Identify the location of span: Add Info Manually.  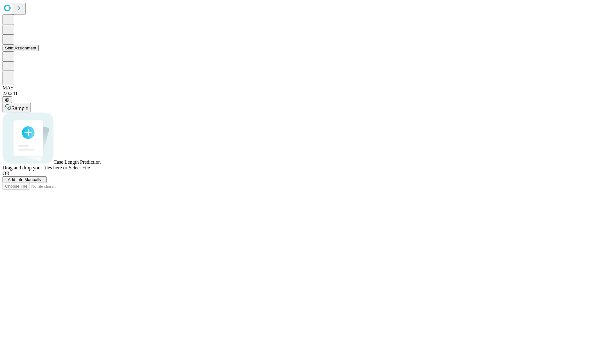
(25, 179).